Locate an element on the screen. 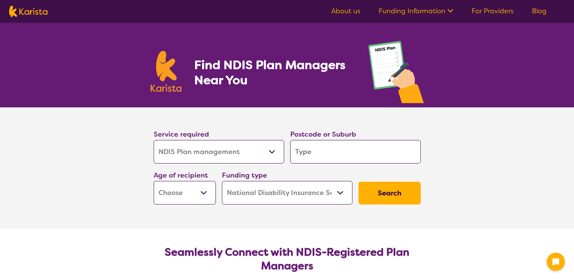 This screenshot has width=574, height=280. label: Service required is located at coordinates (181, 134).